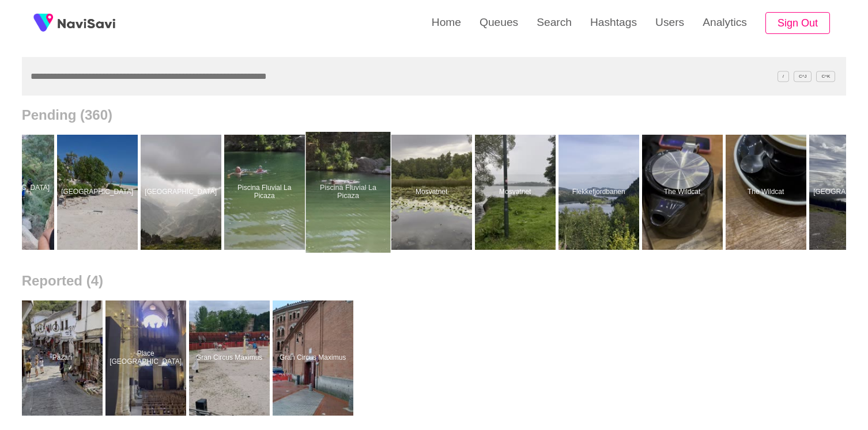 The width and height of the screenshot is (868, 430). What do you see at coordinates (798, 23) in the screenshot?
I see `button: Sign Out` at bounding box center [798, 23].